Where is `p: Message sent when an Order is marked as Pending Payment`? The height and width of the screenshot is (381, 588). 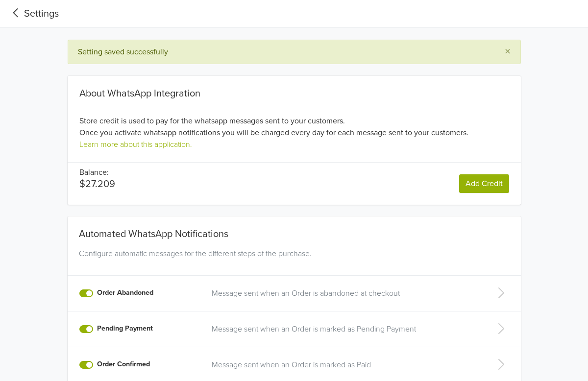
p: Message sent when an Order is marked as Pending Payment is located at coordinates (343, 329).